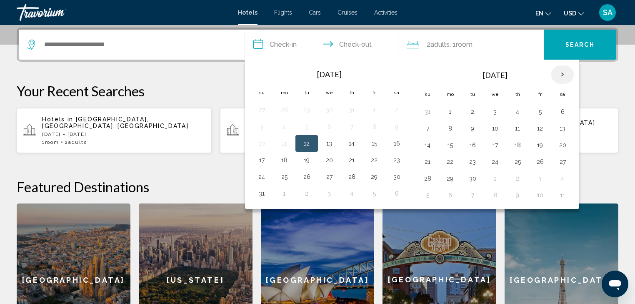 The image size is (635, 304). Describe the element at coordinates (386, 13) in the screenshot. I see `a: Activities` at that location.